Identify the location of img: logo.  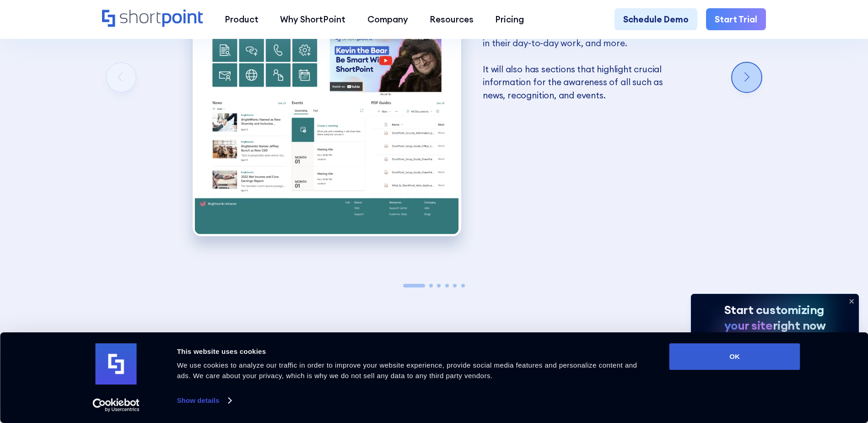
(116, 363).